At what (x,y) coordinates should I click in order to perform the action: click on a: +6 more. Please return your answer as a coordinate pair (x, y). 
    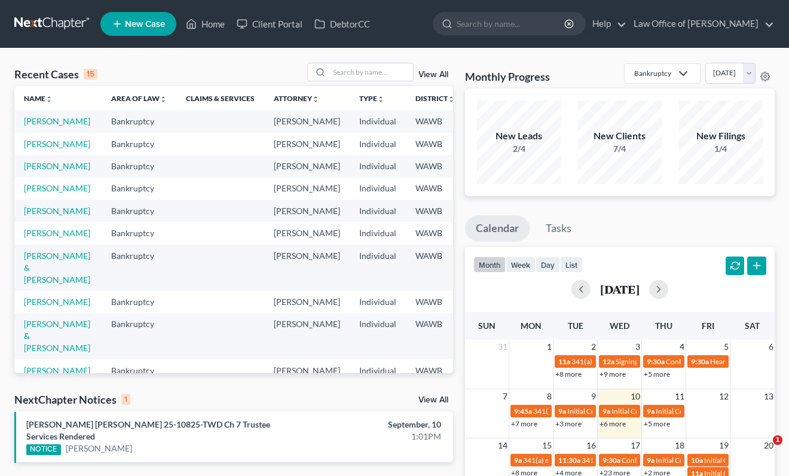
    Looking at the image, I should click on (613, 423).